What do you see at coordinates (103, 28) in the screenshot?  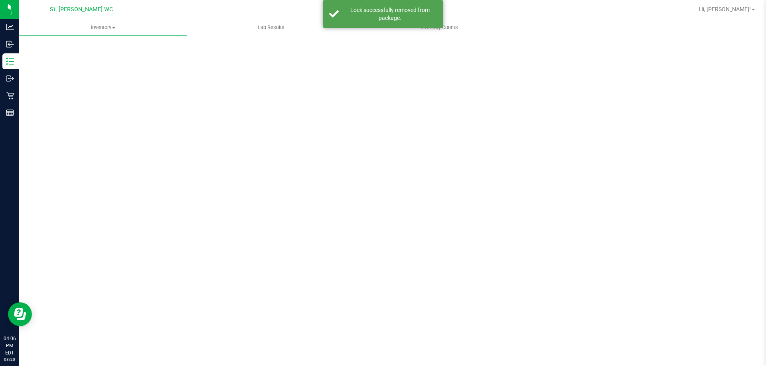 I see `a: Inventory` at bounding box center [103, 28].